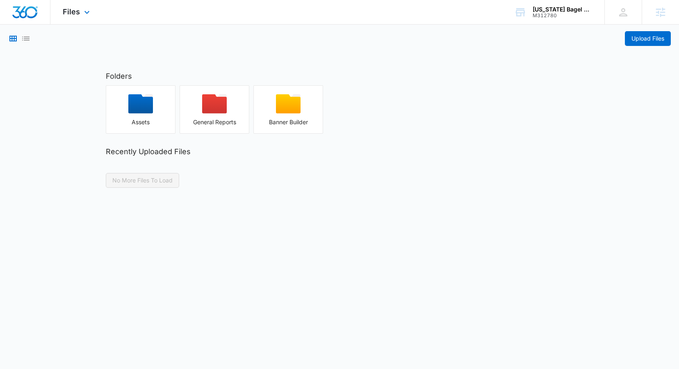 Image resolution: width=679 pixels, height=369 pixels. I want to click on button: Grid View, so click(13, 39).